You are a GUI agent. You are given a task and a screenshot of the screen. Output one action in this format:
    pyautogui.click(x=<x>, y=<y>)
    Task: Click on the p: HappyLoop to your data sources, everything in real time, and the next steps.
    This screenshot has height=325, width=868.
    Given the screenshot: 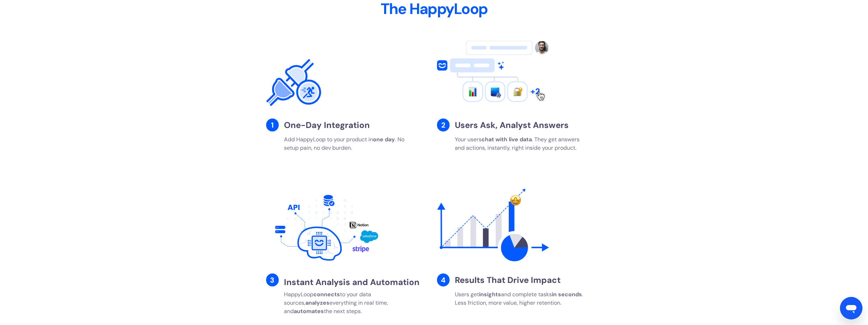 What is the action you would take?
    pyautogui.click(x=351, y=303)
    